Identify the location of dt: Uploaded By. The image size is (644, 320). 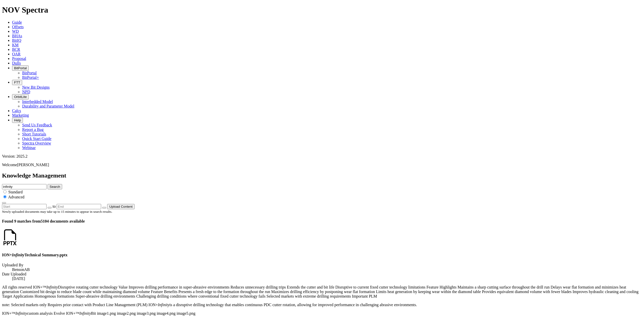
(322, 265).